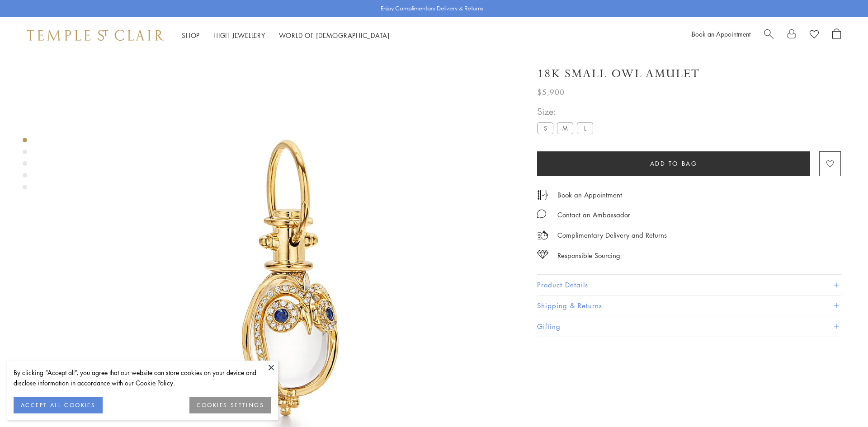 This screenshot has height=427, width=868. What do you see at coordinates (142, 378) in the screenshot?
I see `div: By clicking “Accept all”, you agree that our website can store cookies on your device and disclos...` at bounding box center [142, 378].